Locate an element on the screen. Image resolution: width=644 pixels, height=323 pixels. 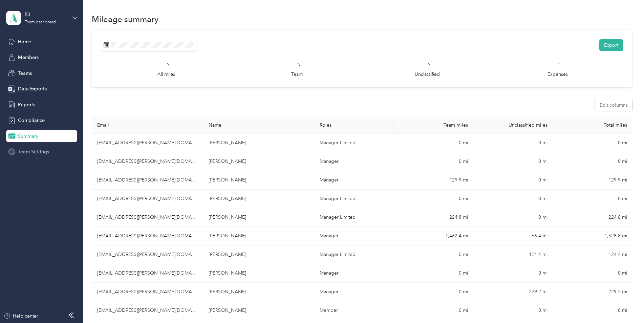
td: Marilyn Miller is located at coordinates (259, 255).